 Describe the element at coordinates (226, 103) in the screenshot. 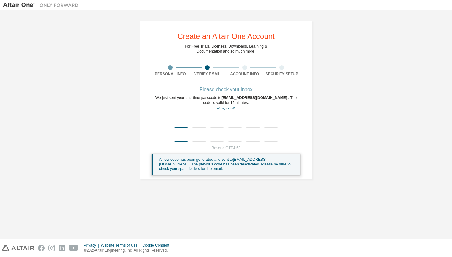

I see `div: We just sent your one-time passcode to . The code is valid for 15 minutes.` at that location.